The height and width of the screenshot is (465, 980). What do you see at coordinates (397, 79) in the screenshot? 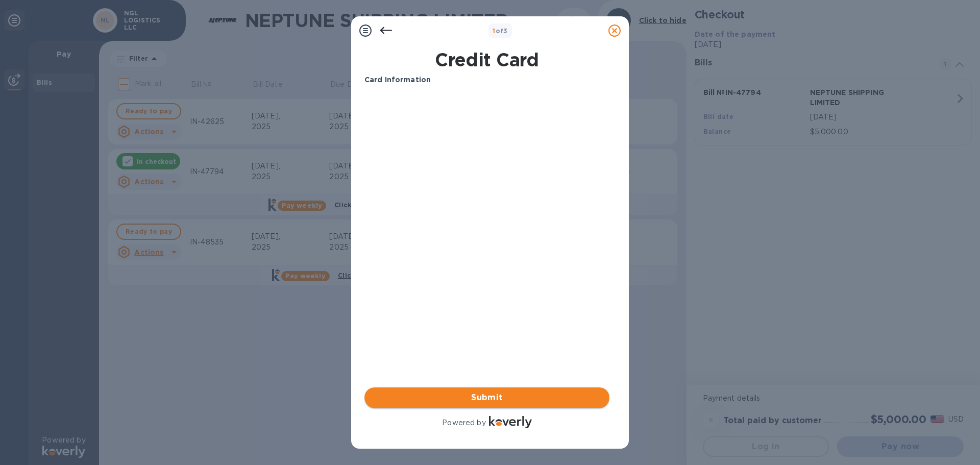
I see `b: Card Information` at bounding box center [397, 79].